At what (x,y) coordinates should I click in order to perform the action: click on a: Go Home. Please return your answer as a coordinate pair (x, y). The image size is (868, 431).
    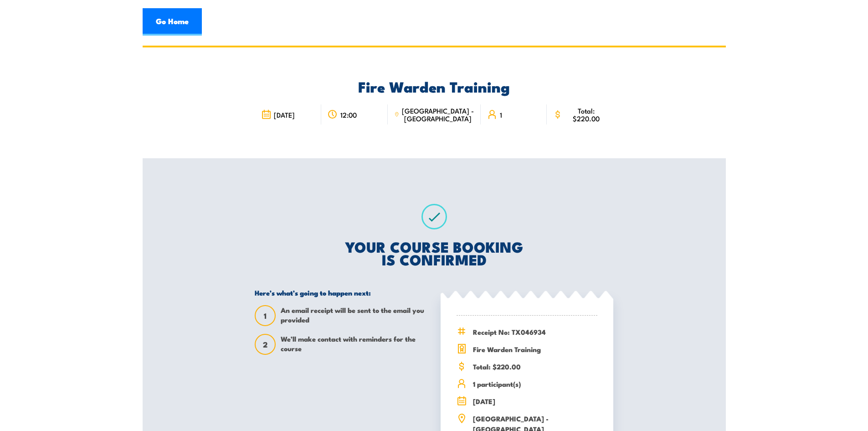
    Looking at the image, I should click on (172, 22).